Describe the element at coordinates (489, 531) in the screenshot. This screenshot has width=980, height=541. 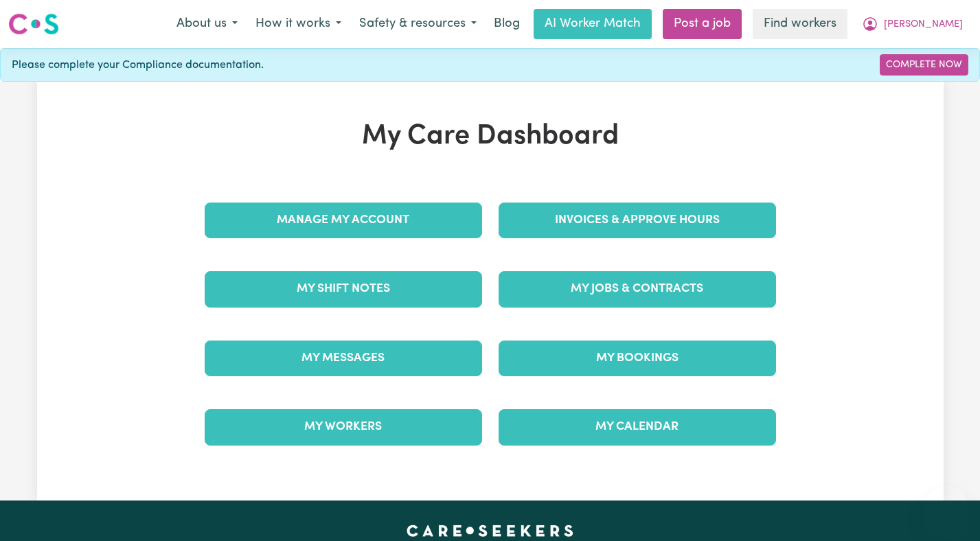
I see `a: Careseekers home page` at that location.